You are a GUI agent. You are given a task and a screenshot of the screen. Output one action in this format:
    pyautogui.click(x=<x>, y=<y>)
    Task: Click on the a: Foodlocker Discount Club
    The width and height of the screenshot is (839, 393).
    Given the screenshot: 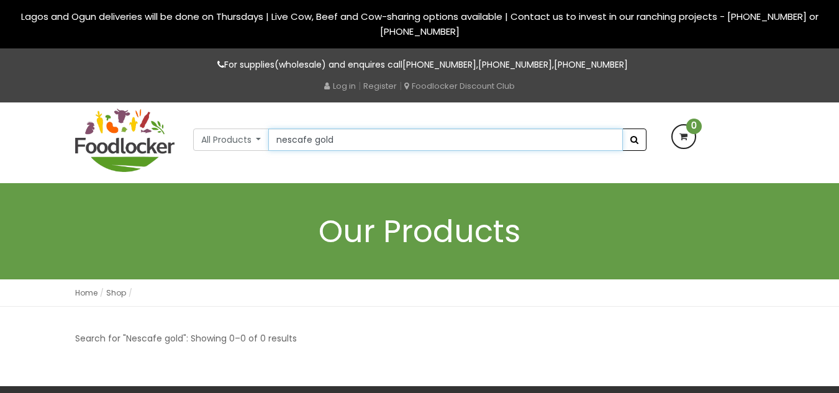 What is the action you would take?
    pyautogui.click(x=460, y=86)
    